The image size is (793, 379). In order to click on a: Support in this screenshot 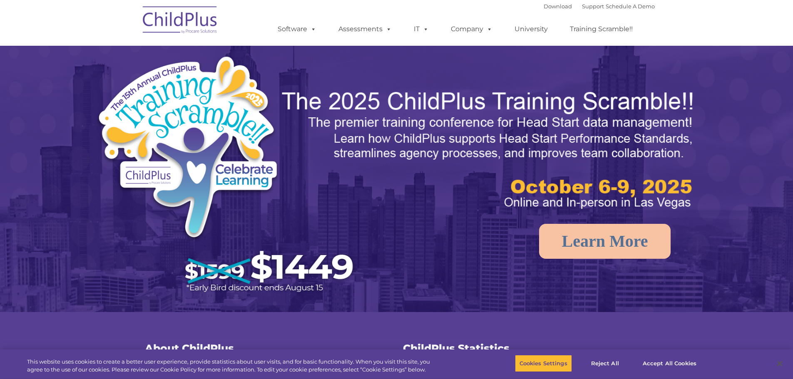, I will do `click(593, 6)`.